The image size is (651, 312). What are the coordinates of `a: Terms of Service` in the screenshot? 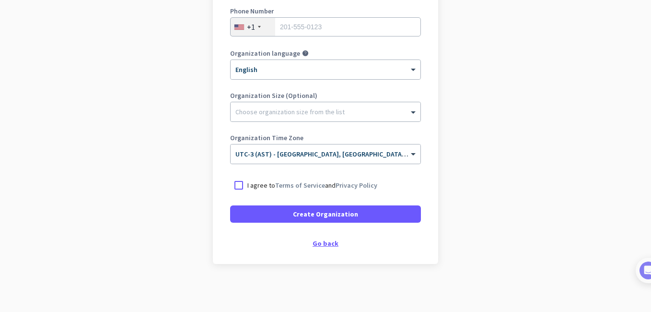 It's located at (300, 185).